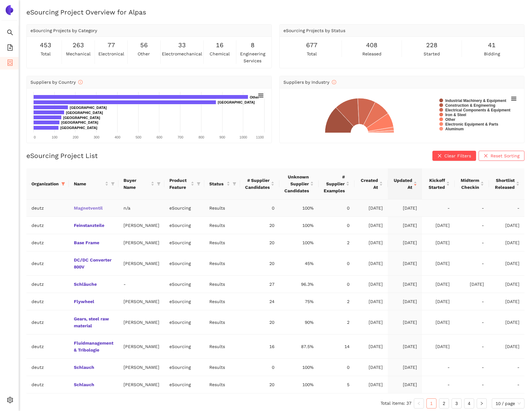 The image size is (532, 411). I want to click on span: Buyer Name, so click(136, 183).